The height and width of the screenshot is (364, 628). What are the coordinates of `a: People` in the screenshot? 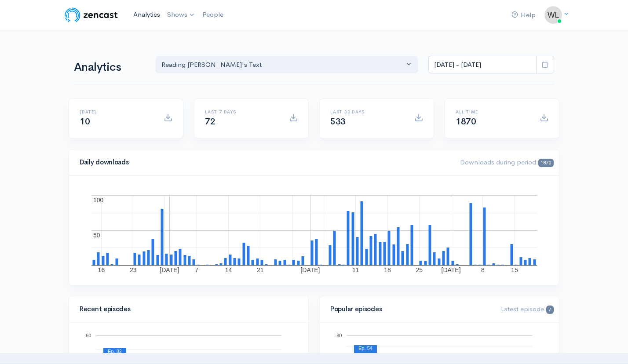 It's located at (213, 15).